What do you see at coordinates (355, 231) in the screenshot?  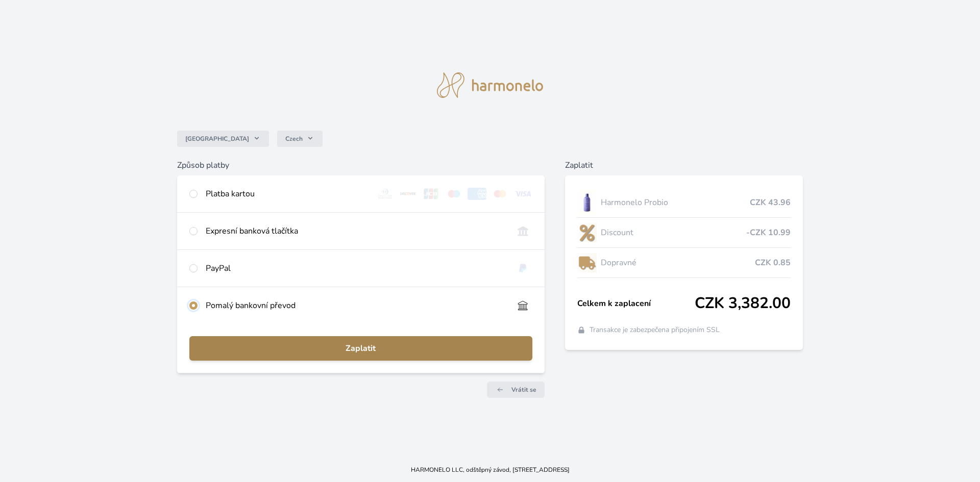 I see `div: Expresní banková tlačítka` at bounding box center [355, 231].